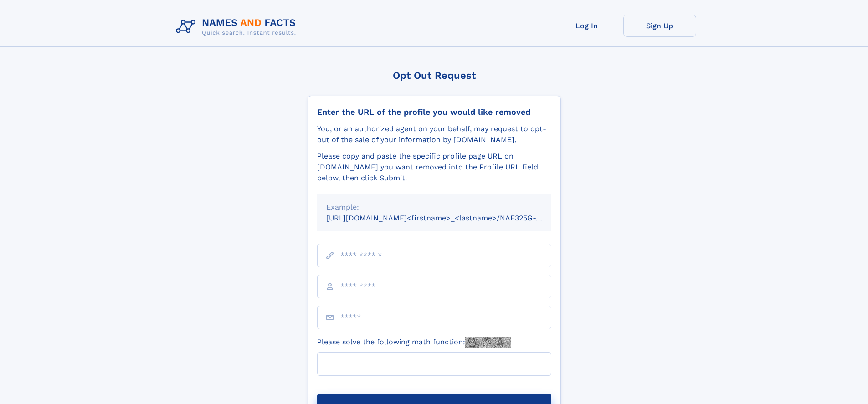 Image resolution: width=868 pixels, height=404 pixels. What do you see at coordinates (238, 27) in the screenshot?
I see `img: Logo Names and Facts` at bounding box center [238, 27].